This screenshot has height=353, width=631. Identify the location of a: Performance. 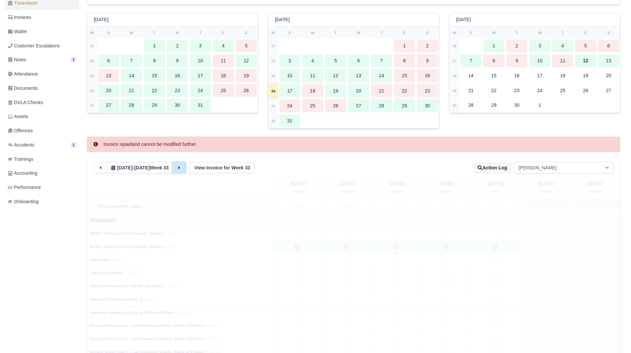
(42, 187).